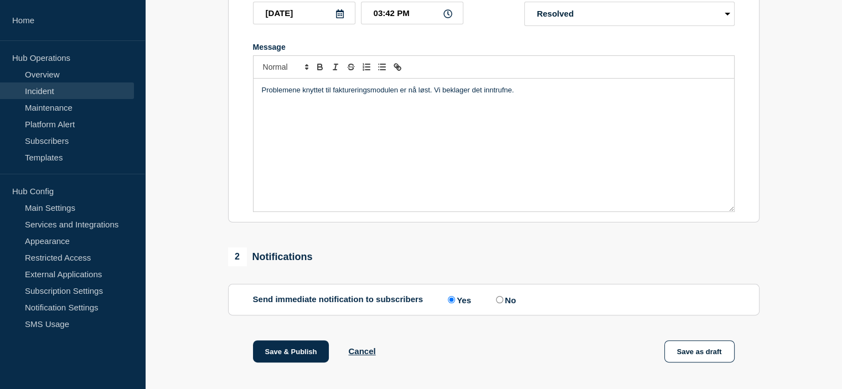 The image size is (842, 389). What do you see at coordinates (270, 257) in the screenshot?
I see `div: Notifications` at bounding box center [270, 257].